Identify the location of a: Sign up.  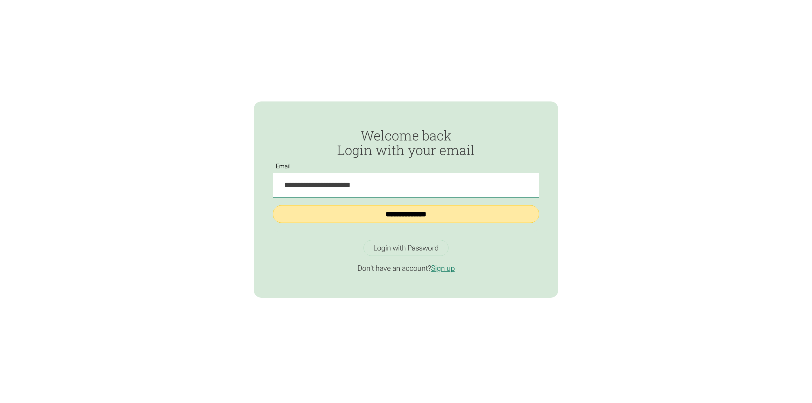
(443, 268).